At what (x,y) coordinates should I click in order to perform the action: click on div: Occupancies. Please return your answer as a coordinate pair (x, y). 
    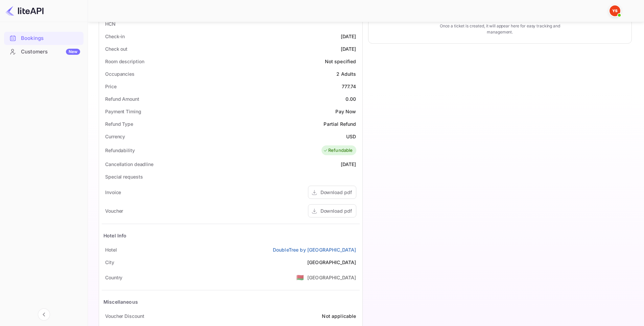
    Looking at the image, I should click on (120, 74).